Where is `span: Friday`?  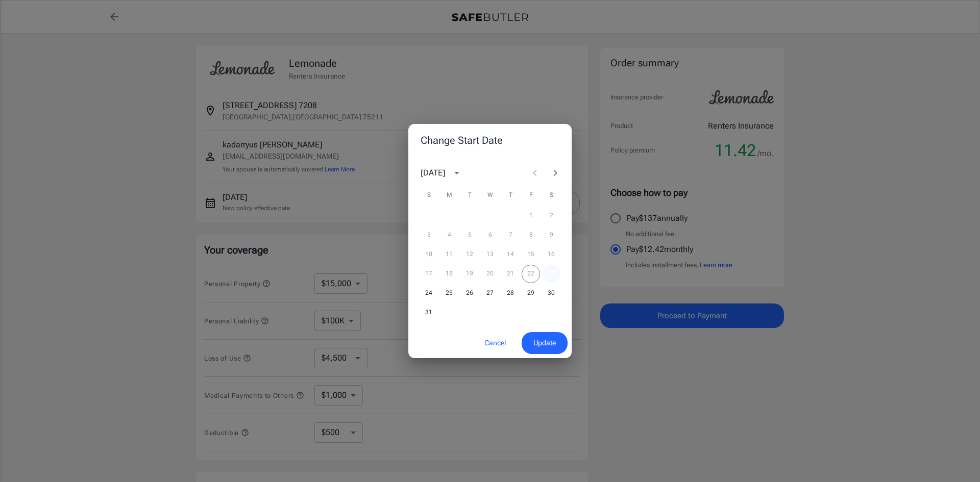
span: Friday is located at coordinates (531, 196).